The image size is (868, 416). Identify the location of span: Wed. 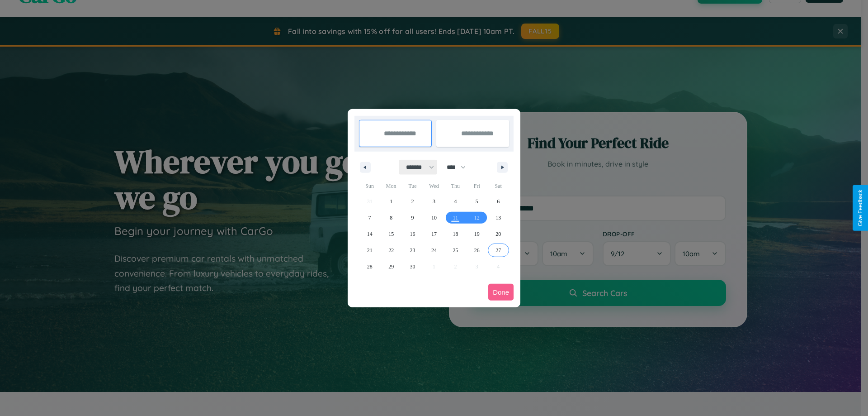
(434, 186).